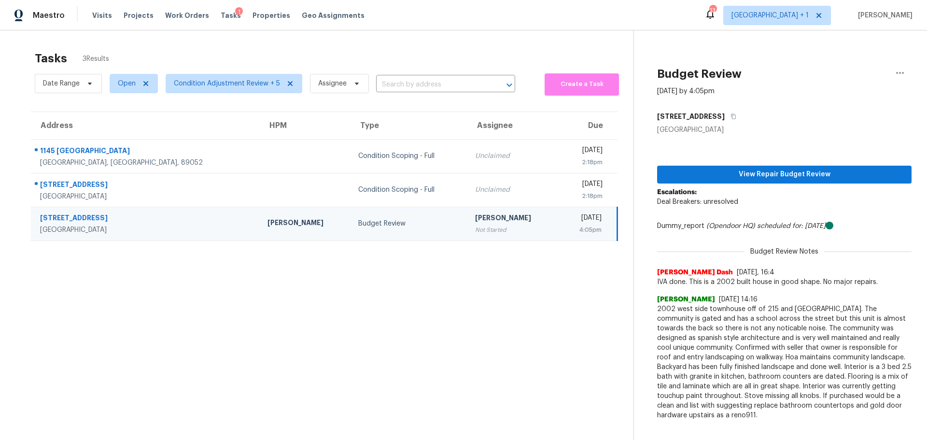 Image resolution: width=927 pixels, height=440 pixels. What do you see at coordinates (513, 230) in the screenshot?
I see `div: Not Started` at bounding box center [513, 230].